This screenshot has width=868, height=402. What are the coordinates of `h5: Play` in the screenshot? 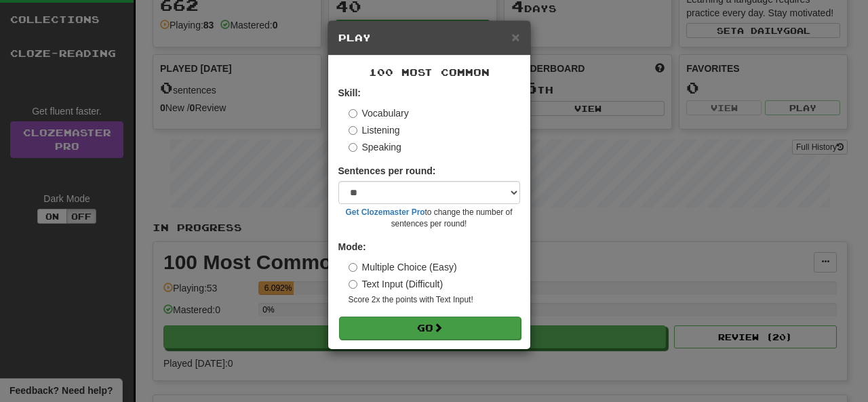 It's located at (429, 38).